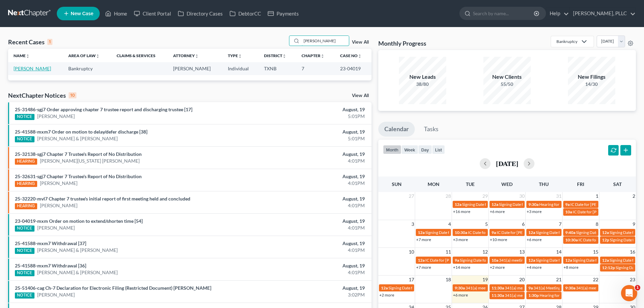  What do you see at coordinates (535, 211) in the screenshot?
I see `a: +3 more` at bounding box center [535, 211].